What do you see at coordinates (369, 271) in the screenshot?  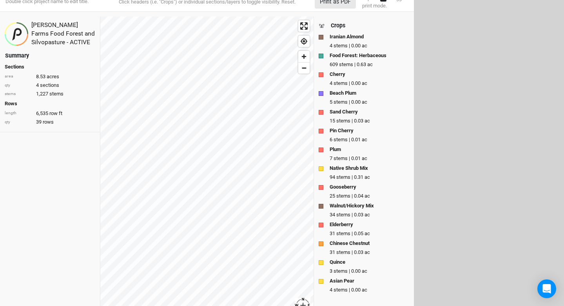 I see `div: 3 stems | 0.00 ac` at bounding box center [369, 271].